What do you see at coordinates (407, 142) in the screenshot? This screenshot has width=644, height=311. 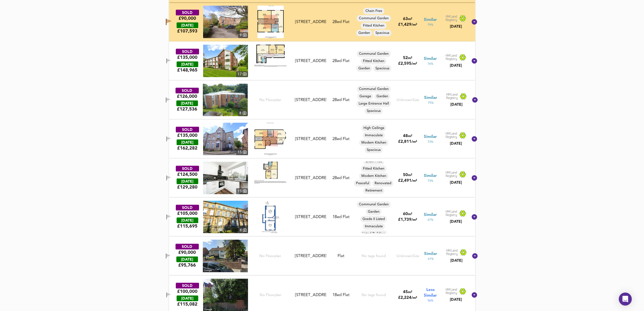 I see `span: £ 2,811` at bounding box center [407, 142].